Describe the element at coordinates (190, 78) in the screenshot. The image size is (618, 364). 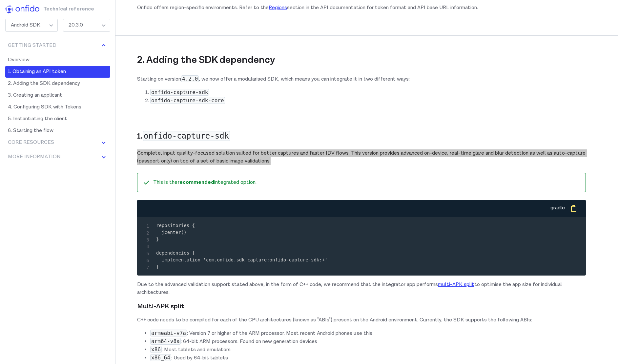
I see `code: 4.2.0` at that location.